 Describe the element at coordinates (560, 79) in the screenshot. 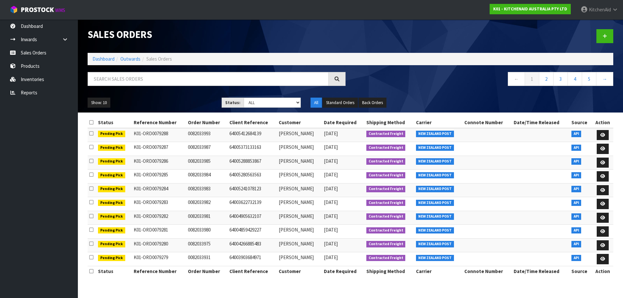

I see `a: 3` at that location.